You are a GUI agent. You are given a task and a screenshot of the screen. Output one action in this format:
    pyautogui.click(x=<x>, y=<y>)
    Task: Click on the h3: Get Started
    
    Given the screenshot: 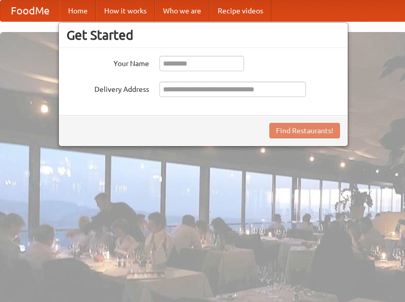 What is the action you would take?
    pyautogui.click(x=203, y=35)
    